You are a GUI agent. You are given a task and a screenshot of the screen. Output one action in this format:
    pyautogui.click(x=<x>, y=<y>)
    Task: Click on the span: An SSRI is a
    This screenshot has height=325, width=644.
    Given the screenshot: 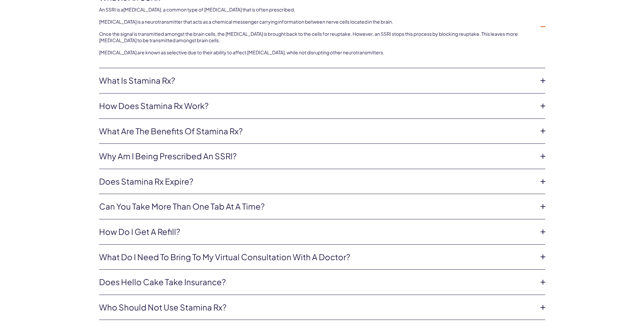 What is the action you would take?
    pyautogui.click(x=111, y=9)
    